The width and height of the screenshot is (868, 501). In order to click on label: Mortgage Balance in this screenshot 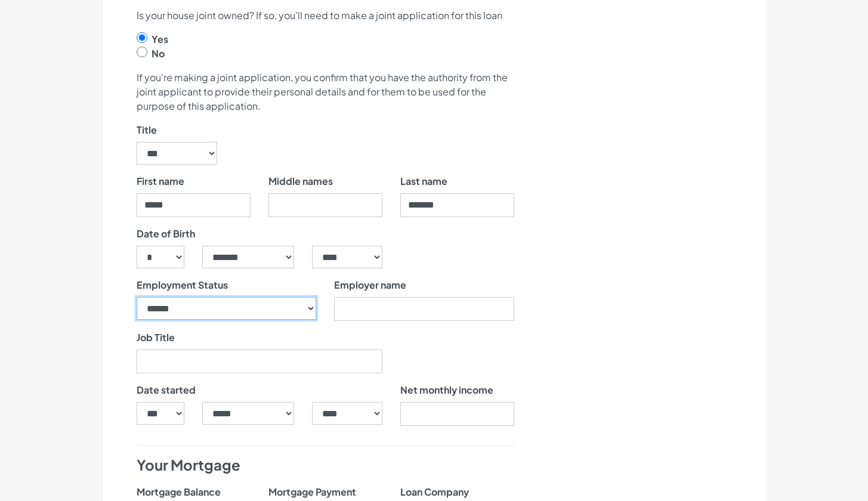, I will do `click(178, 492)`.